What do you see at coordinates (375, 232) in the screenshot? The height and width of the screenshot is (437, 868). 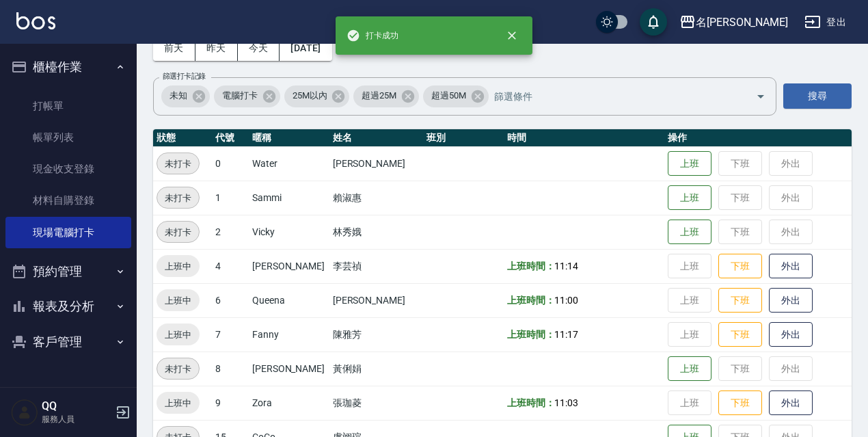 I see `td: 林秀娥` at bounding box center [375, 232].